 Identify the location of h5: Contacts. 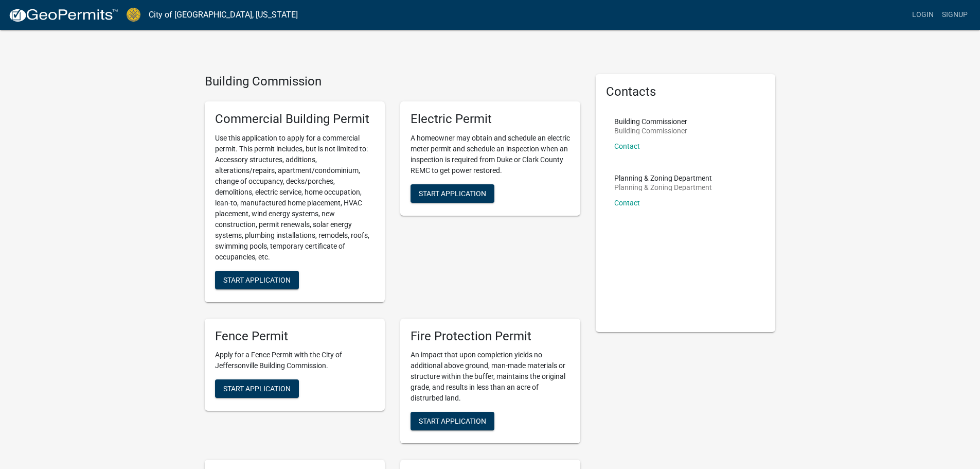
(686, 91).